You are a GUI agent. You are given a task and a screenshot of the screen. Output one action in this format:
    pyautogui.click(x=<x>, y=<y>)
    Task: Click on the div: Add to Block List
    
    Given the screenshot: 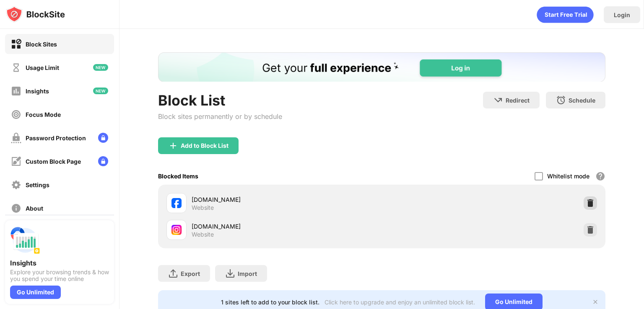 What is the action you would take?
    pyautogui.click(x=204, y=146)
    